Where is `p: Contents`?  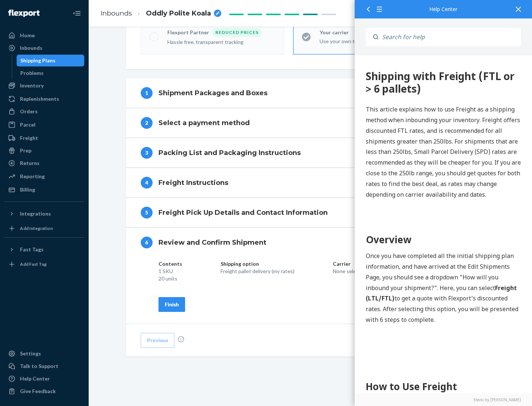
p: Contents is located at coordinates (170, 264).